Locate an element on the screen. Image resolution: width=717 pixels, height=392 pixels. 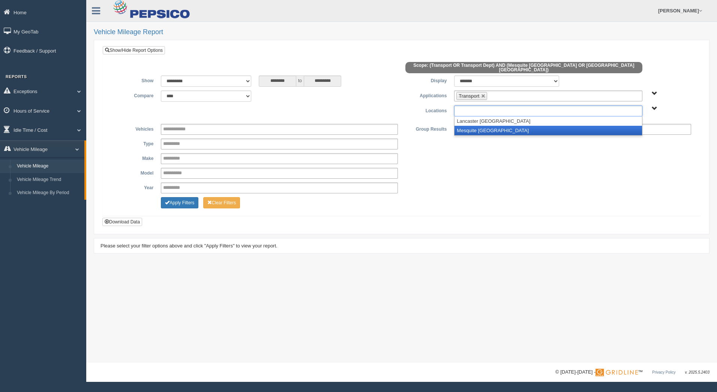
label: Year is located at coordinates (133, 187).